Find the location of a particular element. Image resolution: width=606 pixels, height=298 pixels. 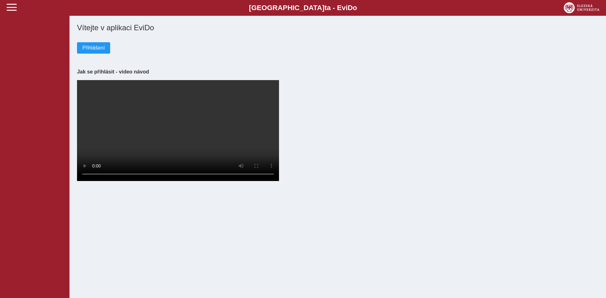

video: Your browser does not support the video tag. is located at coordinates (178, 131).